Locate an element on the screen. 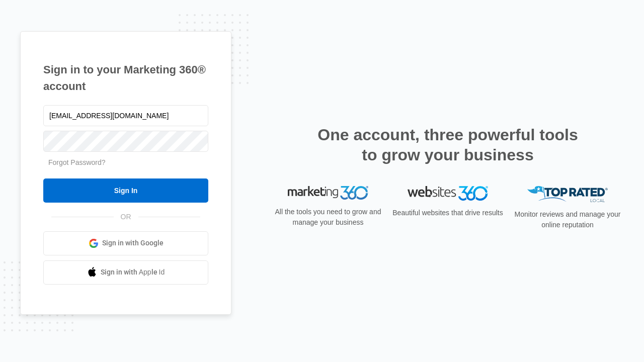  img: Top Rated Local is located at coordinates (568, 194).